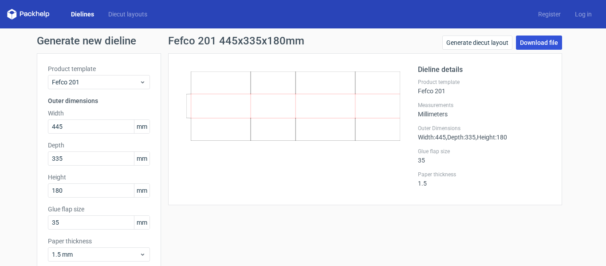 This screenshot has height=266, width=606. What do you see at coordinates (128, 14) in the screenshot?
I see `a: Diecut layouts` at bounding box center [128, 14].